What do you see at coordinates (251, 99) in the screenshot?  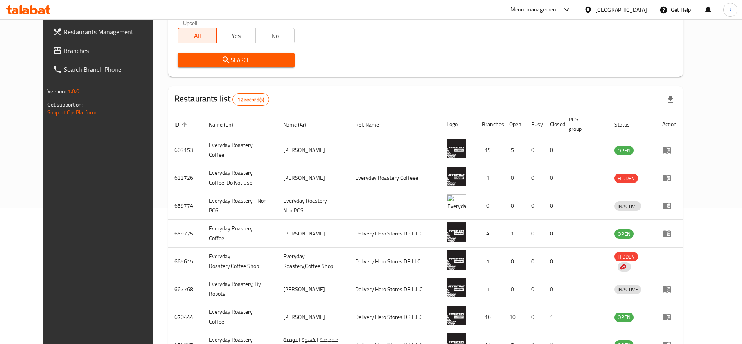 I see `span: 12 record(s)` at bounding box center [251, 99].